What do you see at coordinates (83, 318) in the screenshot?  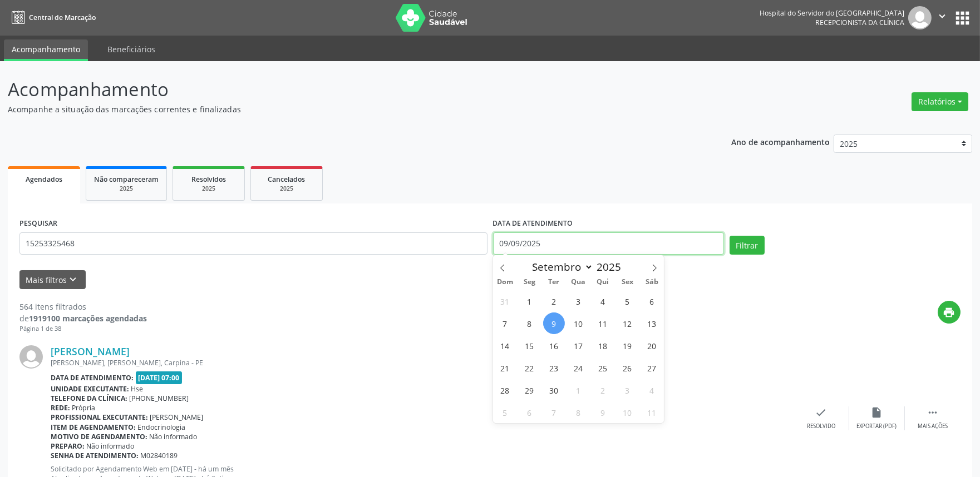 I see `div: de` at bounding box center [83, 318].